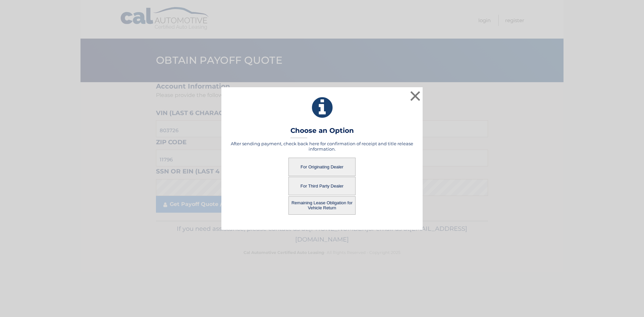  I want to click on button: Remaining Lease Obligation for Vehicle Return, so click(322, 206).